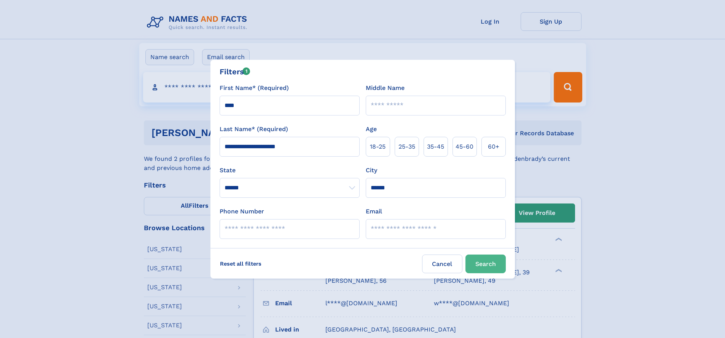 This screenshot has height=338, width=725. Describe the element at coordinates (442, 263) in the screenshot. I see `label: Cancel` at that location.